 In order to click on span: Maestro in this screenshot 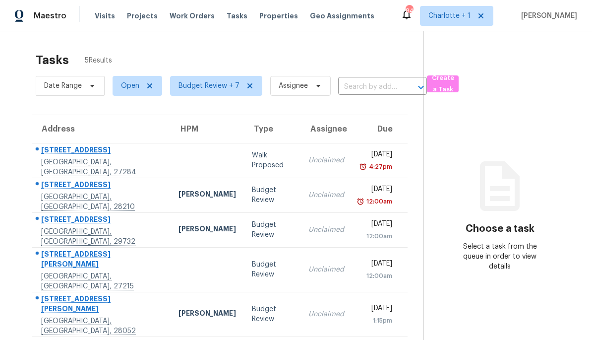, I will do `click(50, 16)`.